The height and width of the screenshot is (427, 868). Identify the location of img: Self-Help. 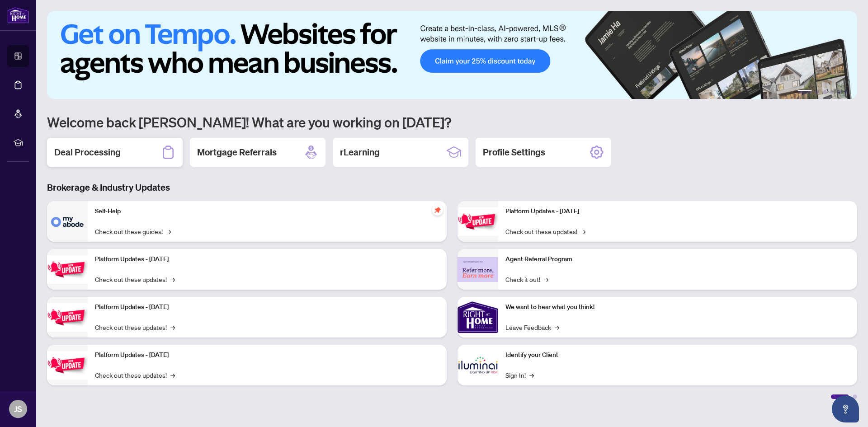
(67, 221).